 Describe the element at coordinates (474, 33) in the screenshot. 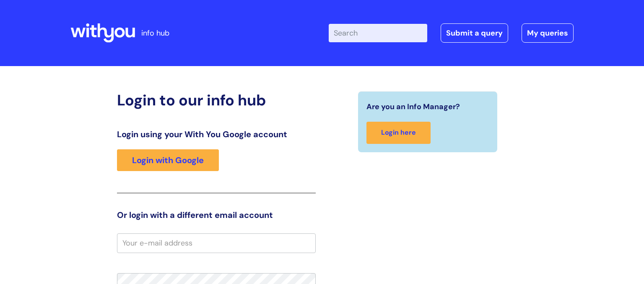

I see `a: Submit a query` at that location.